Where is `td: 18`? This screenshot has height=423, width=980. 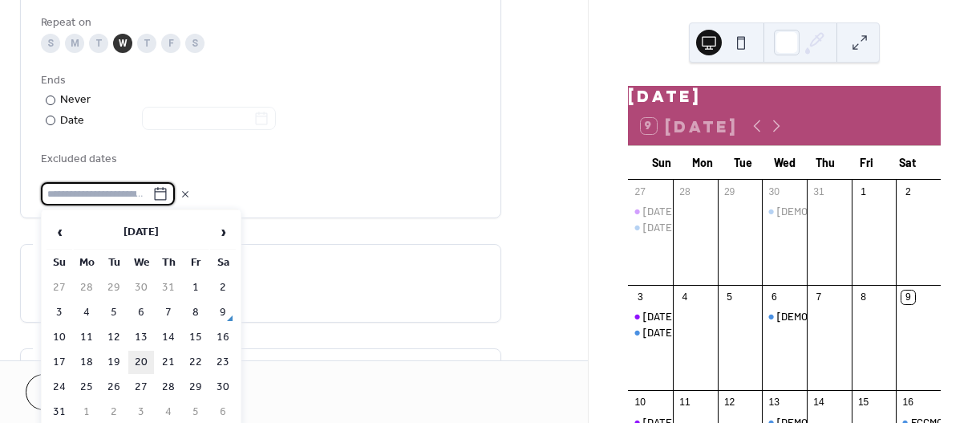 td: 18 is located at coordinates (86, 362).